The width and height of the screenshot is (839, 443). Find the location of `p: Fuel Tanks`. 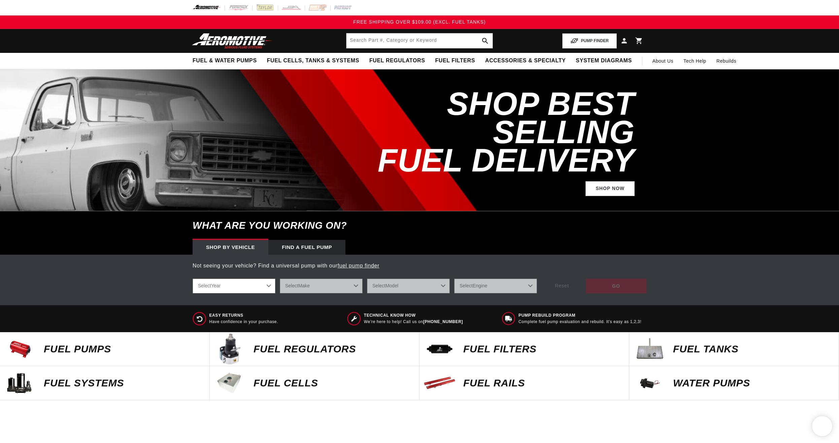

p: Fuel Tanks is located at coordinates (753, 349).